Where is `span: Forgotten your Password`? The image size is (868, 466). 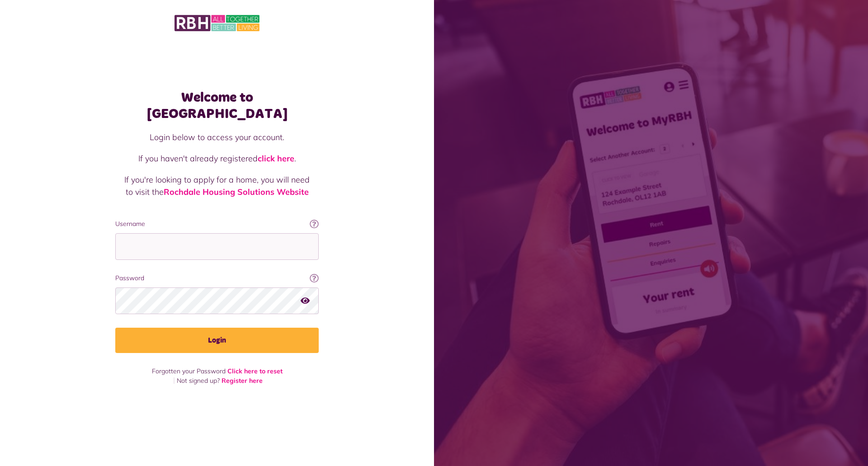
span: Forgotten your Password is located at coordinates (189, 372).